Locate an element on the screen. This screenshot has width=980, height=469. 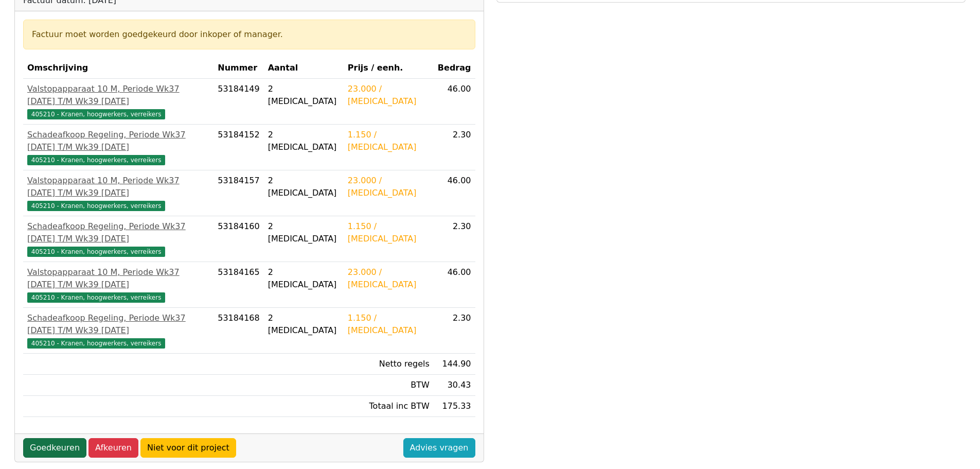
th: Bedrag is located at coordinates (455, 68).